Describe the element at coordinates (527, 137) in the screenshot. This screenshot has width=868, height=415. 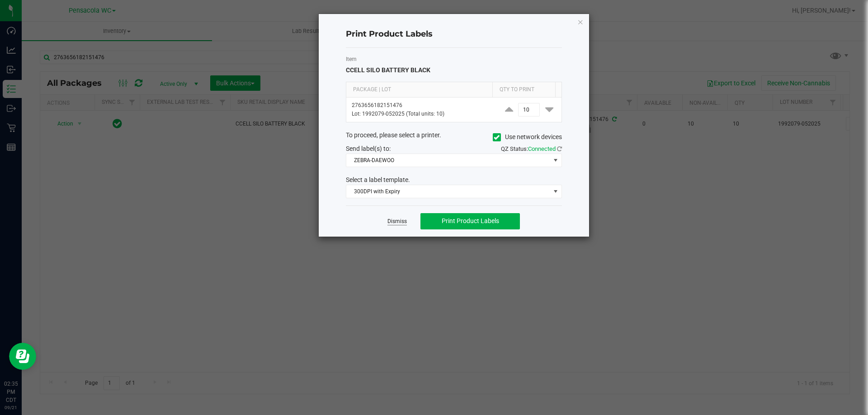
I see `label: Use network devices` at that location.